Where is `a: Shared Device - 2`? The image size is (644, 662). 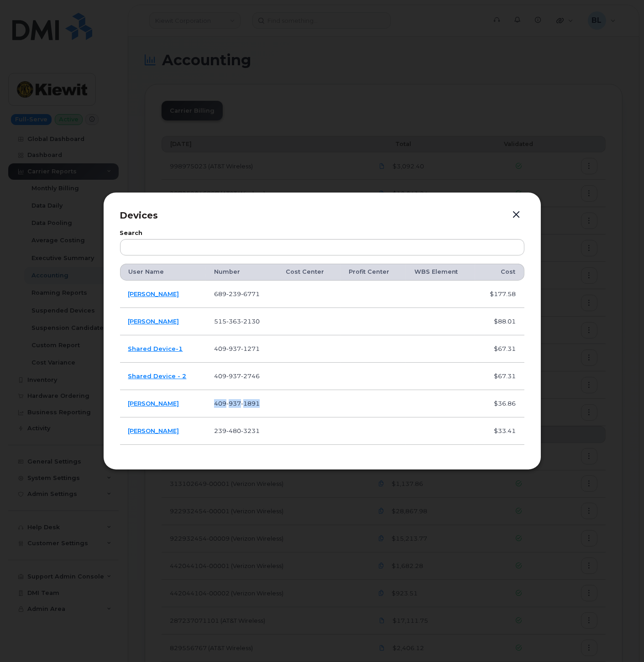 a: Shared Device - 2 is located at coordinates (158, 376).